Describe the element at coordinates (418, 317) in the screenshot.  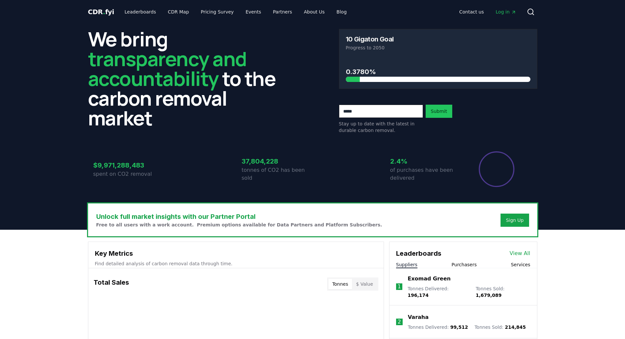
I see `a: Varaha` at that location.